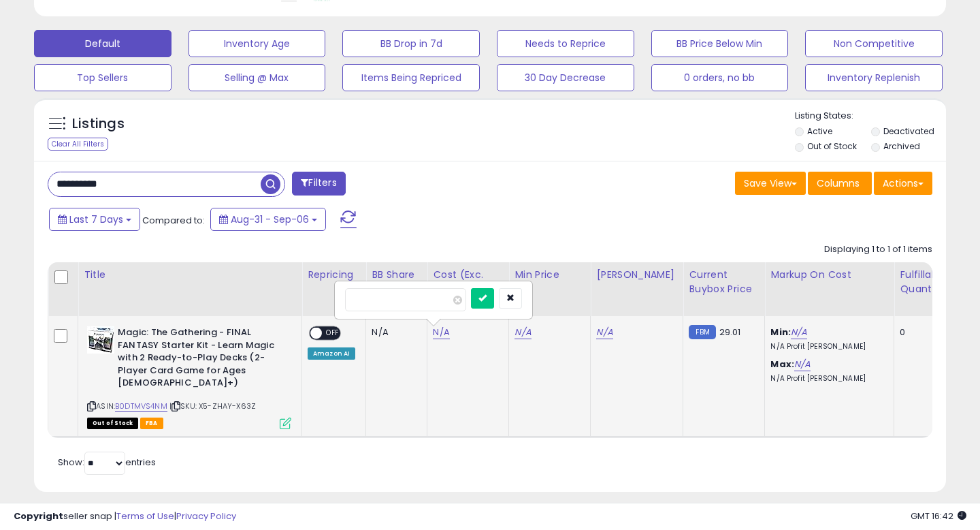  Describe the element at coordinates (771, 183) in the screenshot. I see `button: Save View` at that location.